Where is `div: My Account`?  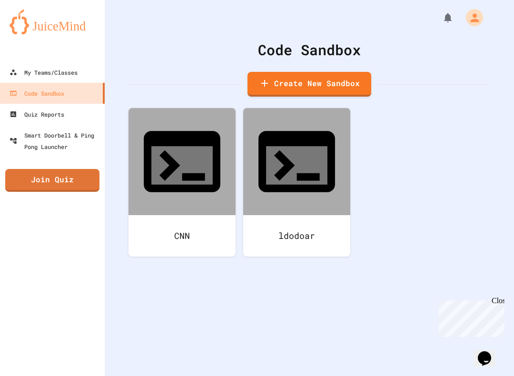
div: My Account is located at coordinates (471, 18).